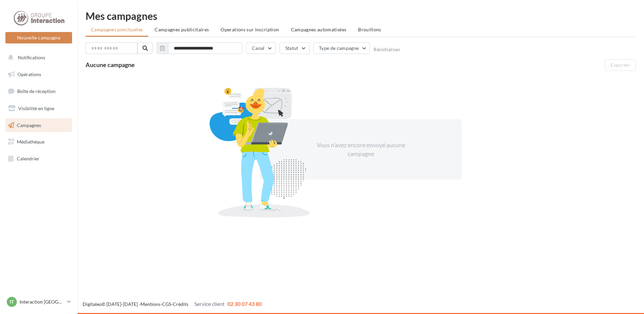 This screenshot has width=644, height=314. Describe the element at coordinates (210, 304) in the screenshot. I see `span: Service client` at that location.